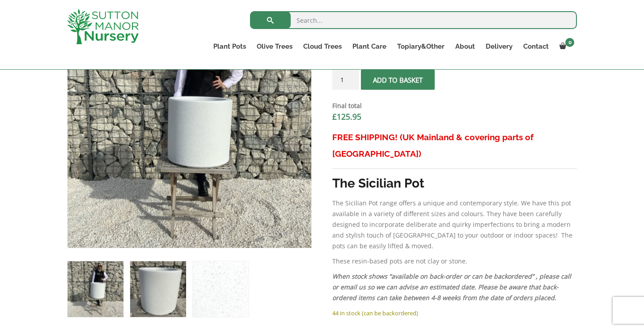  I want to click on img: The Sicilian Cylinder Pot 40 Colour Granite White - Image 3, so click(220, 289).